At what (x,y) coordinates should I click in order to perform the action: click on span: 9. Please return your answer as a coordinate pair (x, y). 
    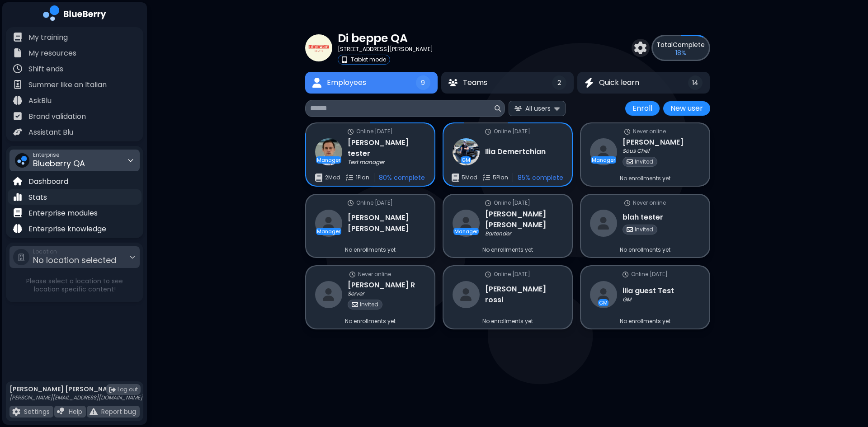
    Looking at the image, I should click on (423, 83).